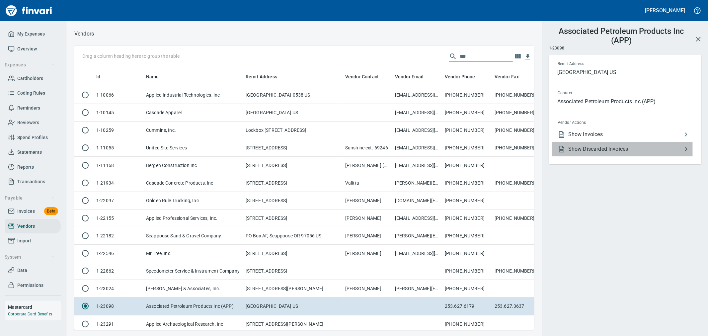  I want to click on td: 1-21934, so click(119, 183).